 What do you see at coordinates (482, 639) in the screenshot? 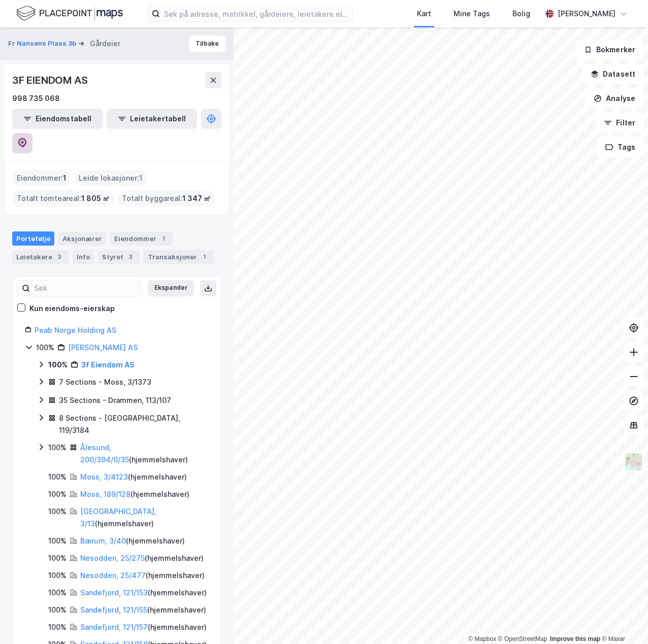
I see `a: Mapbox` at bounding box center [482, 639].